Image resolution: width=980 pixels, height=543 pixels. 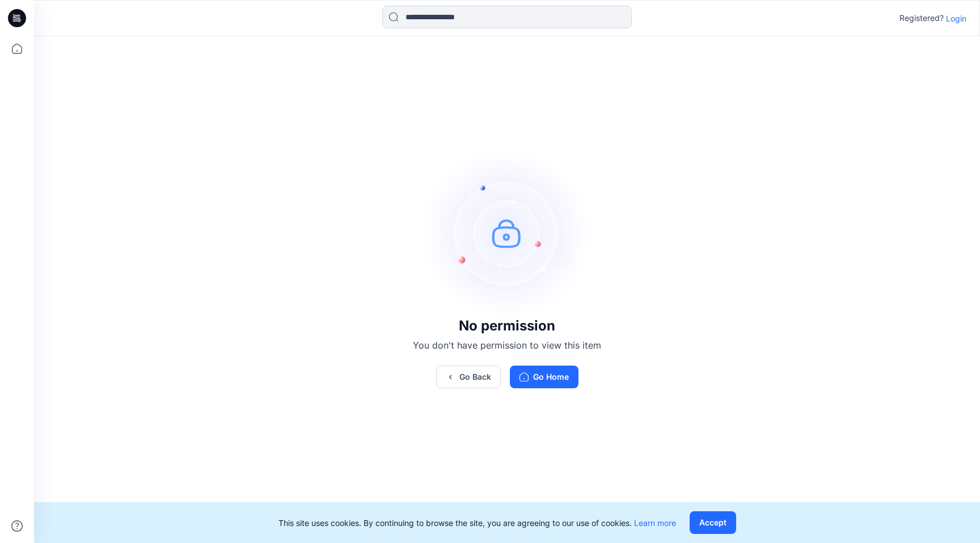 I want to click on p: You don't have permission to view this item, so click(x=507, y=346).